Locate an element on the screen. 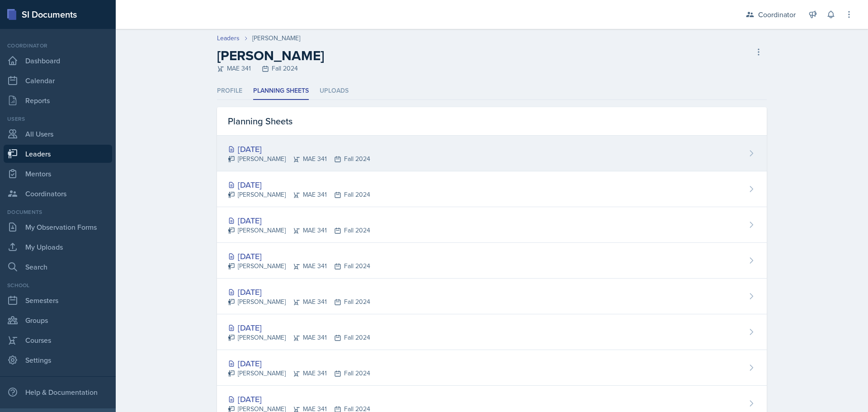 The image size is (868, 412). a: Semesters is located at coordinates (58, 300).